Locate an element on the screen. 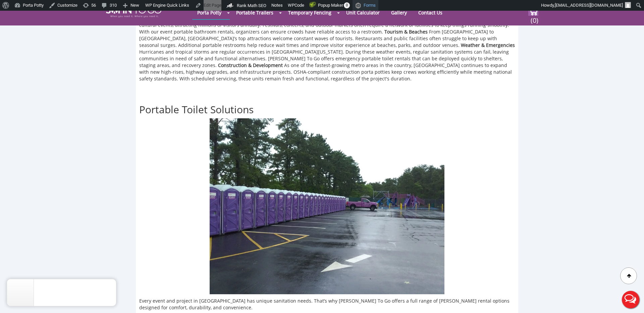 Image resolution: width=644 pixels, height=313 pixels. a: Unit Calculator is located at coordinates (363, 13).